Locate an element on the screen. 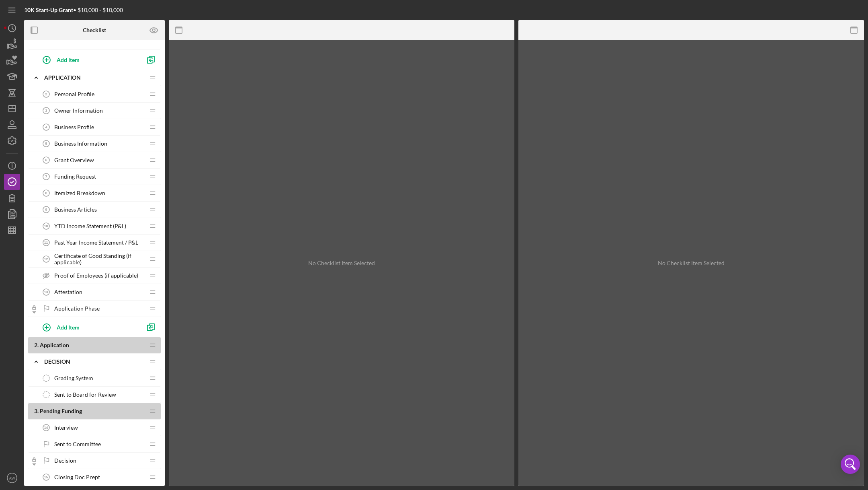 Image resolution: width=868 pixels, height=490 pixels. tspan: 3 is located at coordinates (46, 111).